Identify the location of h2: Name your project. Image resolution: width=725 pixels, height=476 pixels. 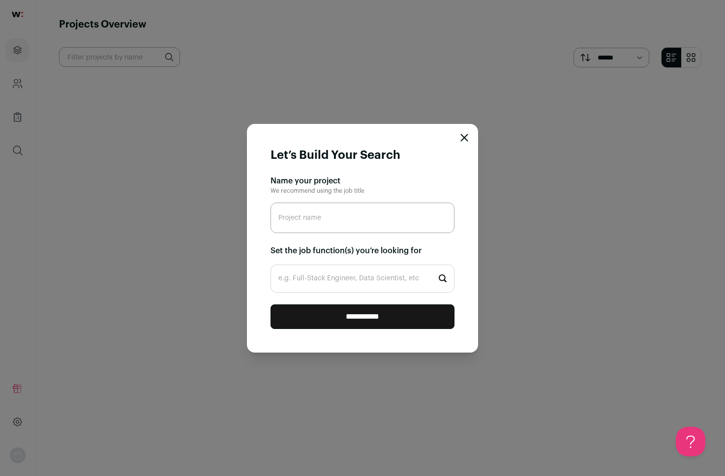
(363, 181).